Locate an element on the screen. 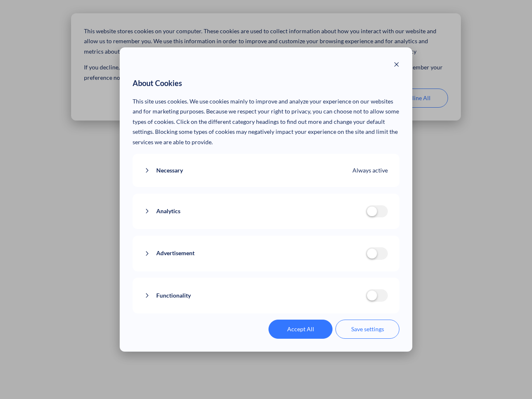 The height and width of the screenshot is (399, 532). div: Chat Widget is located at coordinates (511, 379).